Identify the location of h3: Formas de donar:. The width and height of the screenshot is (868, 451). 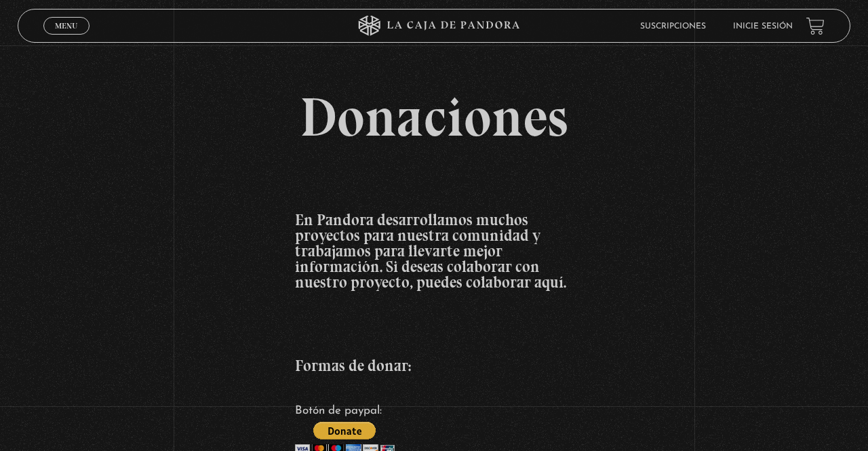
(434, 365).